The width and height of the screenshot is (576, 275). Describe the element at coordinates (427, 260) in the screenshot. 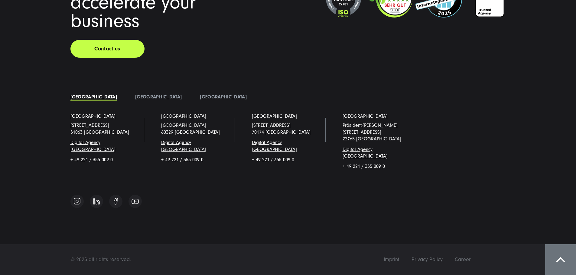

I see `span: Privacy Policy` at that location.